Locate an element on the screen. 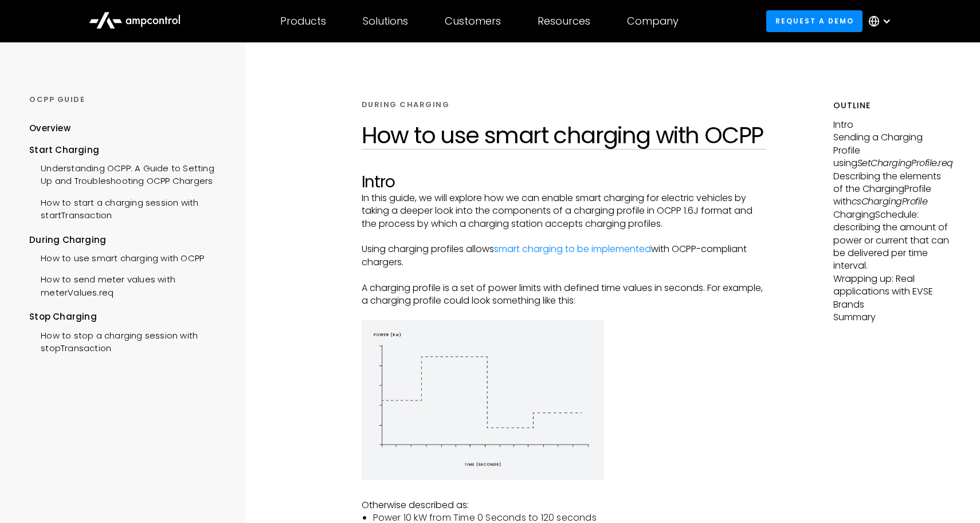 This screenshot has width=980, height=523. div: Solutions is located at coordinates (385, 21).